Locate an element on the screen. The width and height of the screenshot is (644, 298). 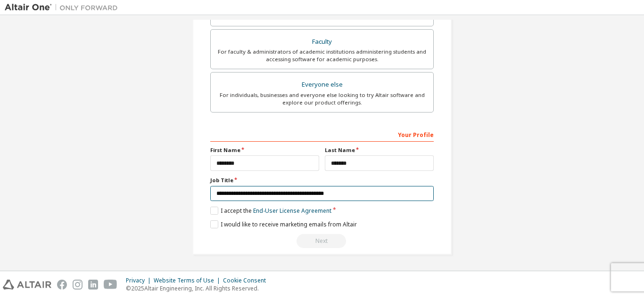
img: instagram.svg is located at coordinates (77, 284).